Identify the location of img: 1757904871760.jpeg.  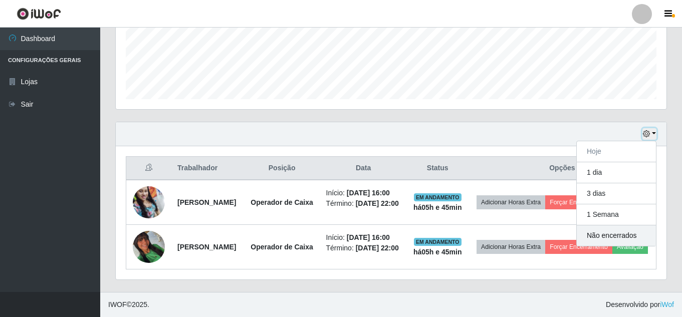
(149, 247).